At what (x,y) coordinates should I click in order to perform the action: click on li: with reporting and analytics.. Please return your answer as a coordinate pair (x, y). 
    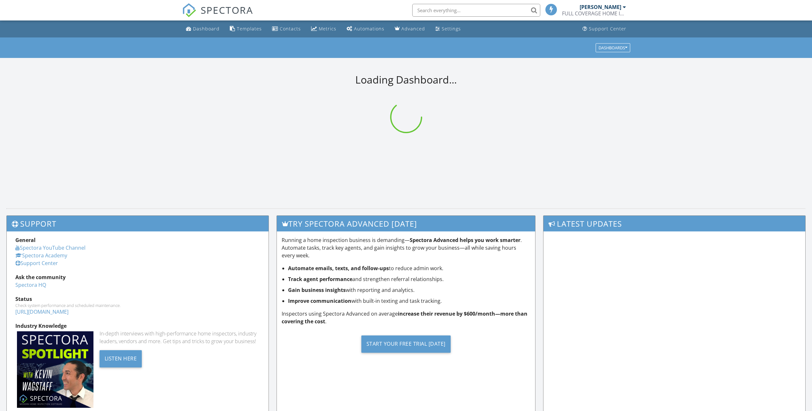
    Looking at the image, I should click on (409, 290).